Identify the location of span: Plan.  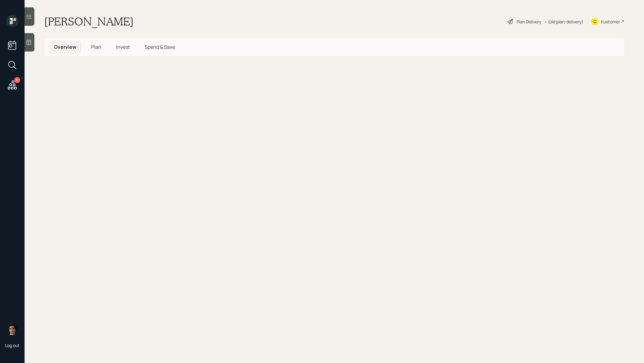
(96, 47).